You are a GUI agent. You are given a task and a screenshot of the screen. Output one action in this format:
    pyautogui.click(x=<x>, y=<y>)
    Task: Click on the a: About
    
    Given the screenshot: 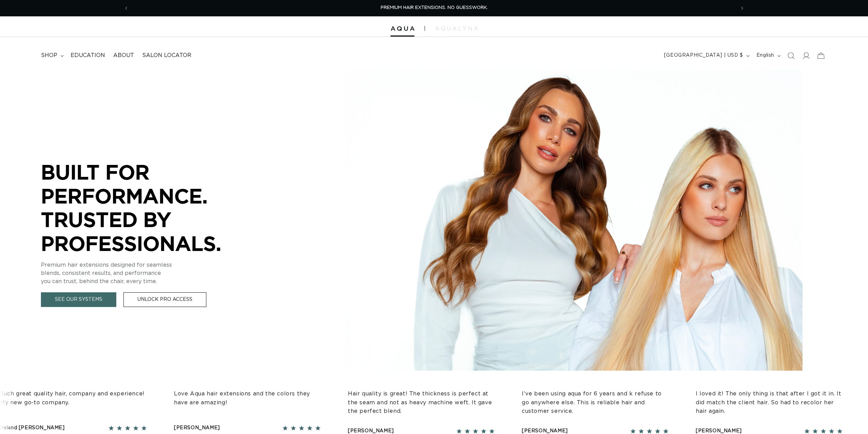 What is the action you would take?
    pyautogui.click(x=124, y=55)
    